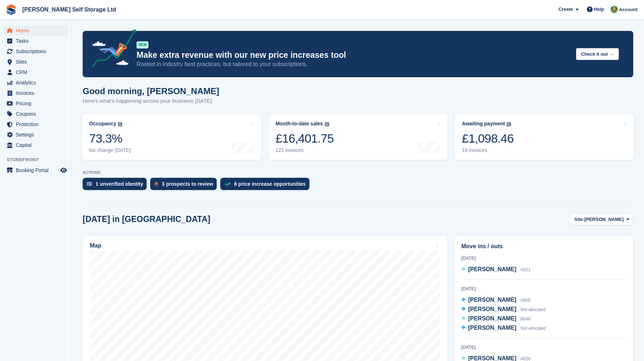 This screenshot has width=644, height=361. I want to click on img: Joshua Wild, so click(614, 10).